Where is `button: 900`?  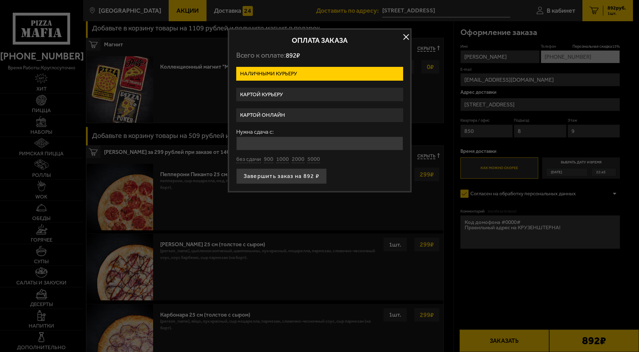 button: 900 is located at coordinates (268, 159).